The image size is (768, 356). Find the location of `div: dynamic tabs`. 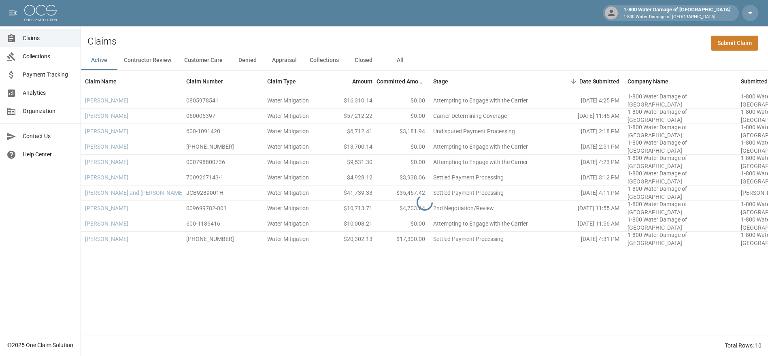

div: dynamic tabs is located at coordinates (424, 60).